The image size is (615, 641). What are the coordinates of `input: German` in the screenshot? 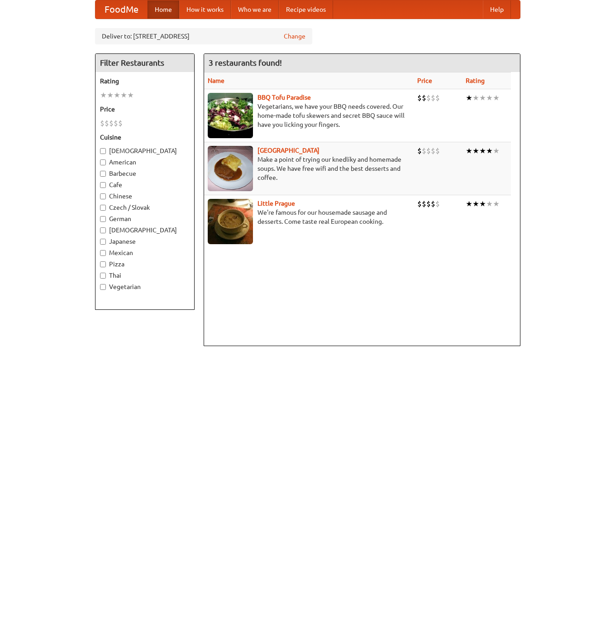 It's located at (103, 219).